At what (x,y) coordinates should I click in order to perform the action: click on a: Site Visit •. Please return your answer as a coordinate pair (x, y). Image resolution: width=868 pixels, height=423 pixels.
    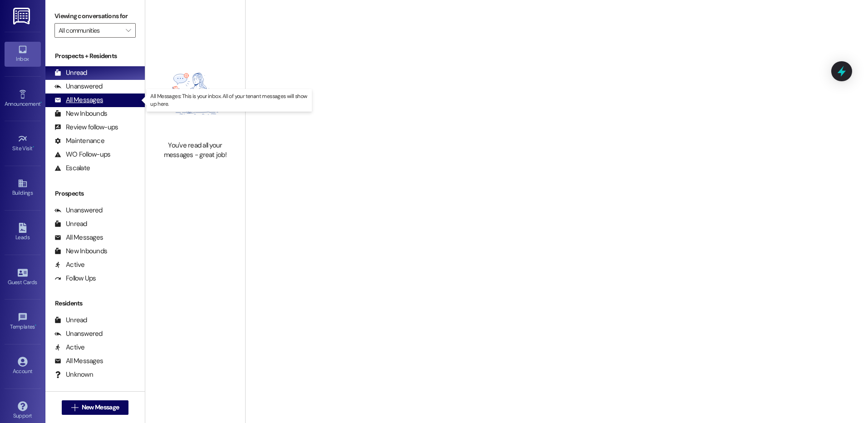
    Looking at the image, I should click on (22, 143).